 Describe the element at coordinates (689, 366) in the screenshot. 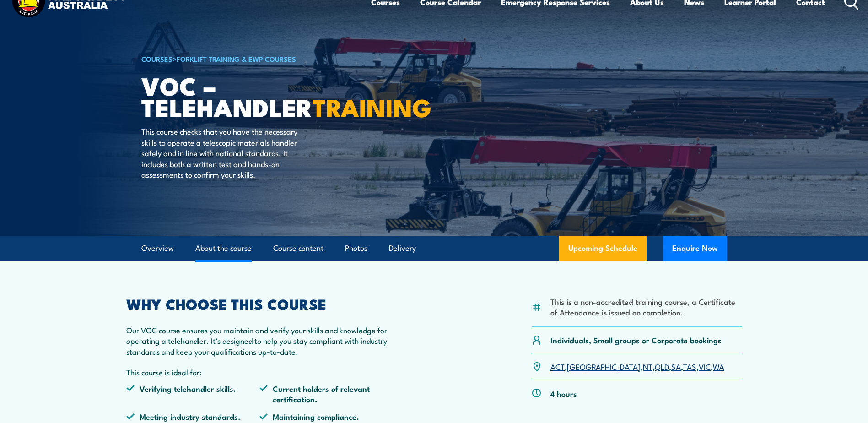

I see `a: TAS` at that location.